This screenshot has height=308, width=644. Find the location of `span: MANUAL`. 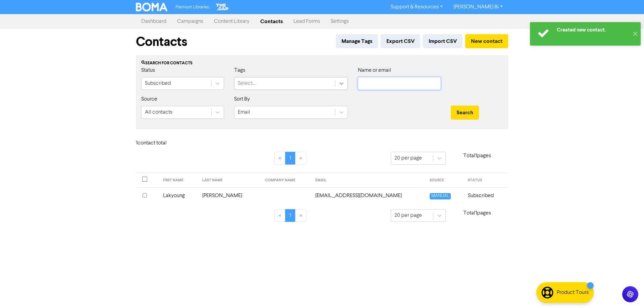

span: MANUAL is located at coordinates (440, 196).